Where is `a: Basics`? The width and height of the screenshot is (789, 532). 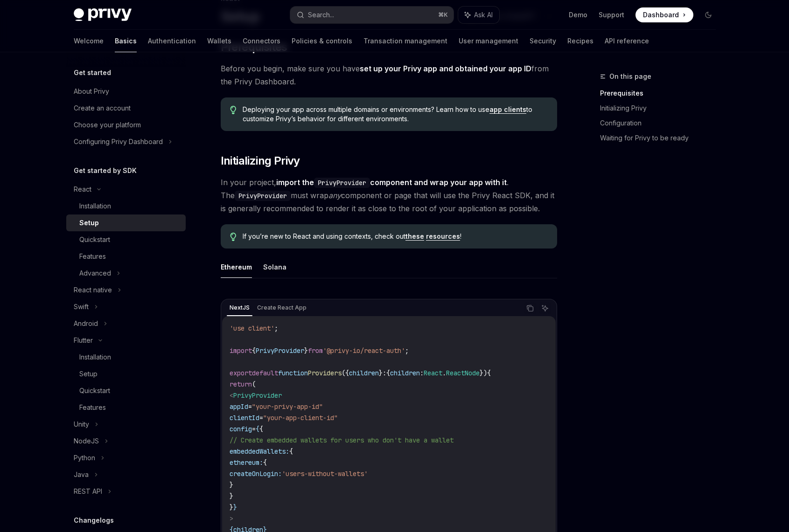
a: Basics is located at coordinates (125, 41).